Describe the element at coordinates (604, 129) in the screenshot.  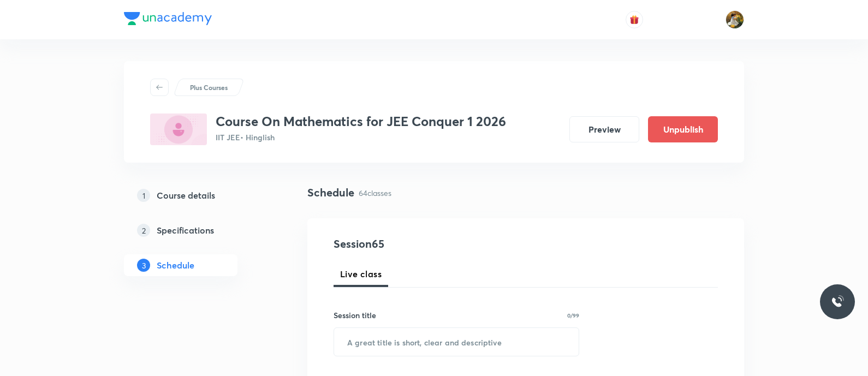
I see `button: Preview` at that location.